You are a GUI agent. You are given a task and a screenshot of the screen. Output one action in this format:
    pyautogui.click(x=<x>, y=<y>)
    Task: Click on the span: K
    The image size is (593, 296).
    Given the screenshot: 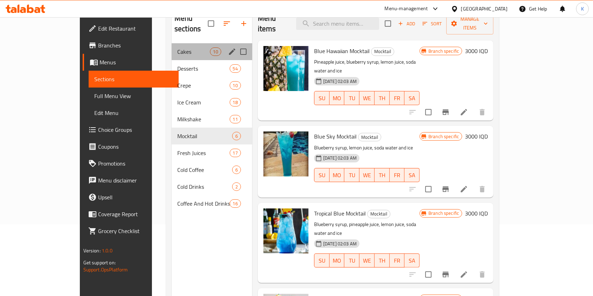 What is the action you would take?
    pyautogui.click(x=582, y=9)
    